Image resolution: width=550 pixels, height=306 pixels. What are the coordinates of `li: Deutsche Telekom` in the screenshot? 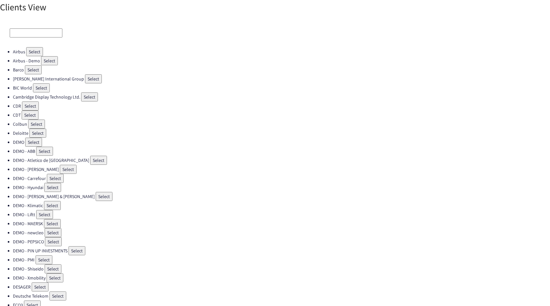 It's located at (282, 296).